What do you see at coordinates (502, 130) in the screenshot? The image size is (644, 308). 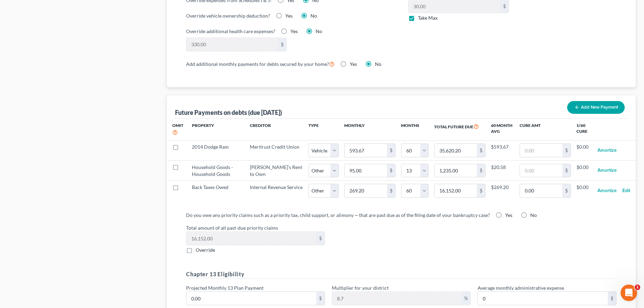 I see `th: 60 Month Avg` at bounding box center [502, 130].